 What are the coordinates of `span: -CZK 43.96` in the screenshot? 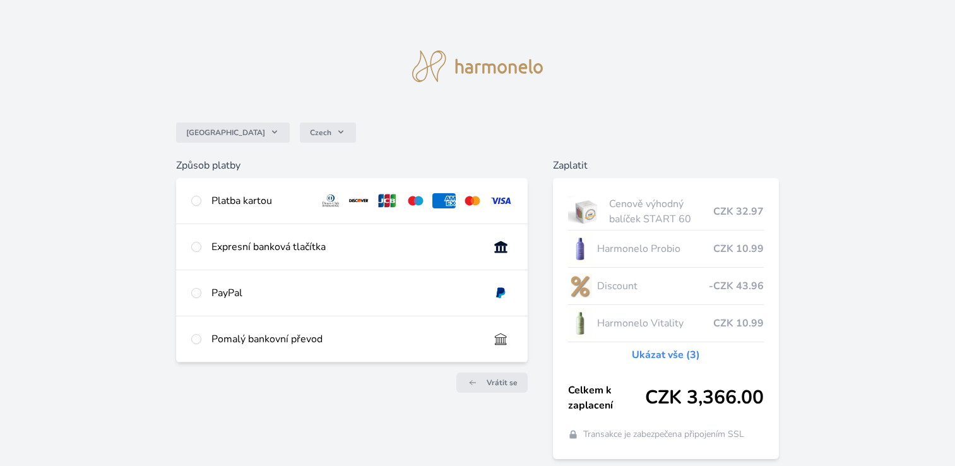 It's located at (736, 286).